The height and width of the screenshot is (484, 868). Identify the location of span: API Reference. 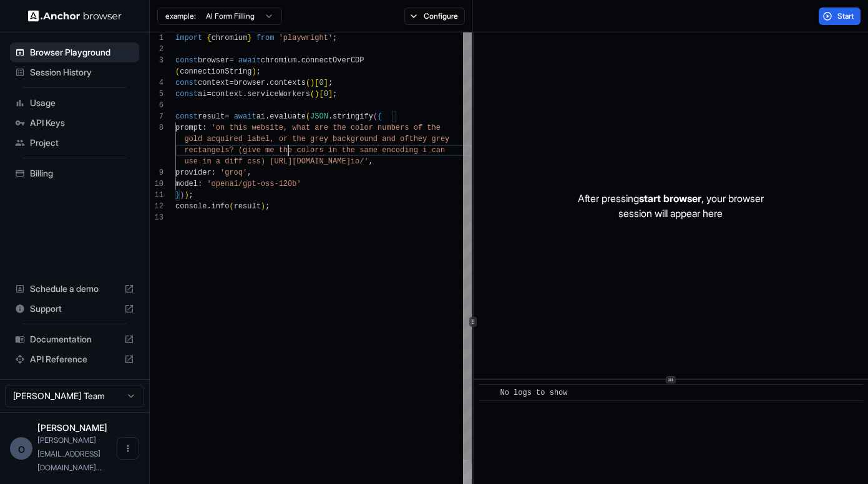
(74, 359).